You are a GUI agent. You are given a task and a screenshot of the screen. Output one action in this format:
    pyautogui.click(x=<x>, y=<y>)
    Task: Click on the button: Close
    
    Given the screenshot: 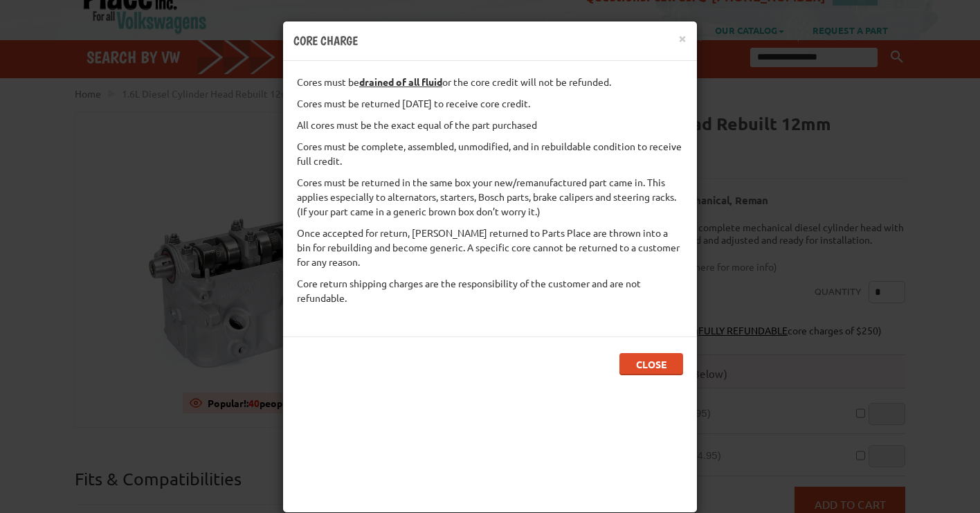 What is the action you would take?
    pyautogui.click(x=651, y=364)
    